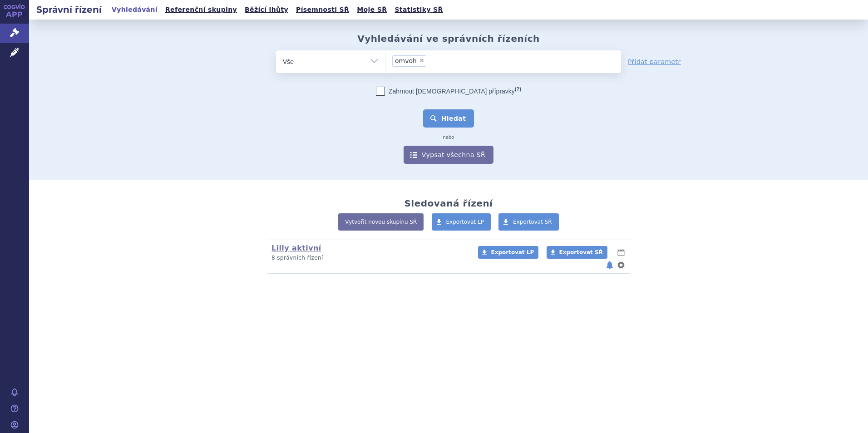 Image resolution: width=868 pixels, height=433 pixels. I want to click on button: nastavení, so click(621, 265).